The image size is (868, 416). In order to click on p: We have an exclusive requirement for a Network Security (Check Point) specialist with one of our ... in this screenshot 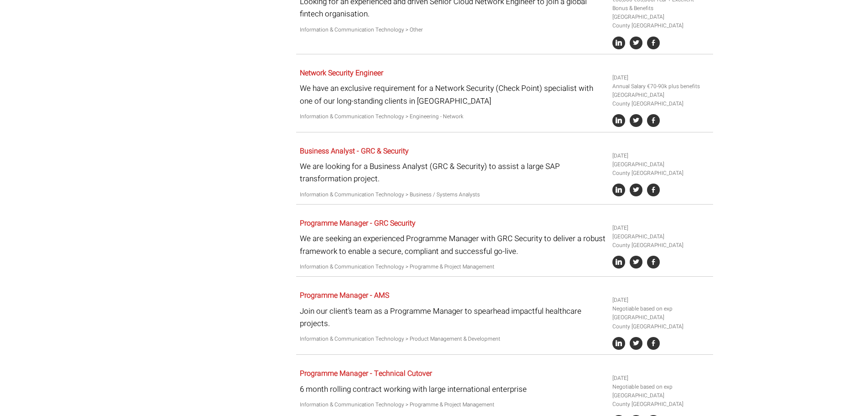, I will do `click(452, 94)`.